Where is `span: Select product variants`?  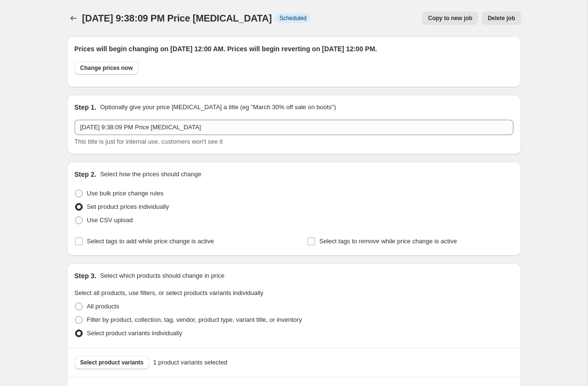 span: Select product variants is located at coordinates (112, 362).